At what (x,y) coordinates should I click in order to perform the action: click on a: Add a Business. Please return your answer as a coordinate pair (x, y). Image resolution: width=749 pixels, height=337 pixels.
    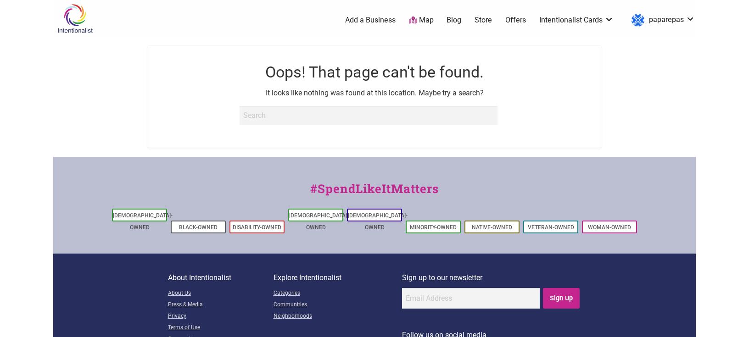
    Looking at the image, I should click on (370, 20).